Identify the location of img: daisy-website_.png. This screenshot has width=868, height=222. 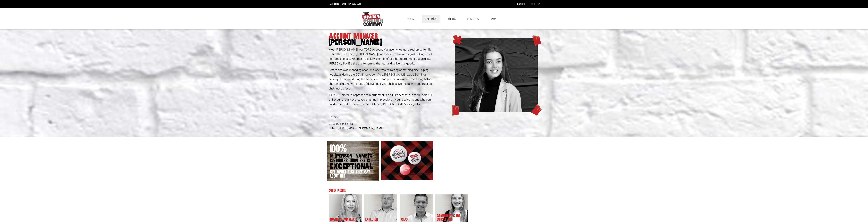
(496, 75).